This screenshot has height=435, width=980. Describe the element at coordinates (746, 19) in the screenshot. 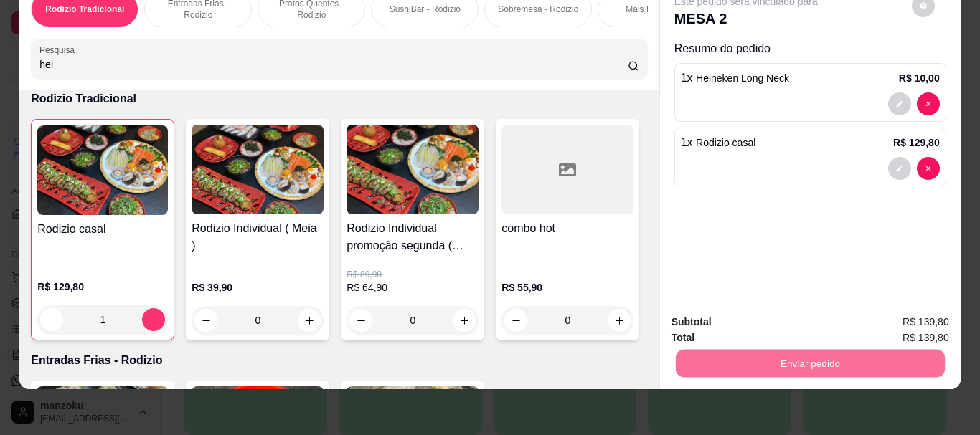

I see `p: MESA 2` at that location.